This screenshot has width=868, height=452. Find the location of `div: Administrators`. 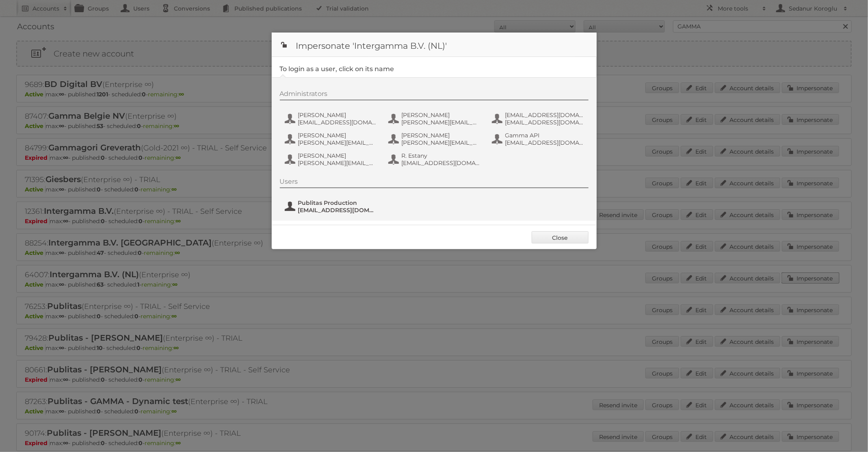

div: Administrators is located at coordinates (434, 95).